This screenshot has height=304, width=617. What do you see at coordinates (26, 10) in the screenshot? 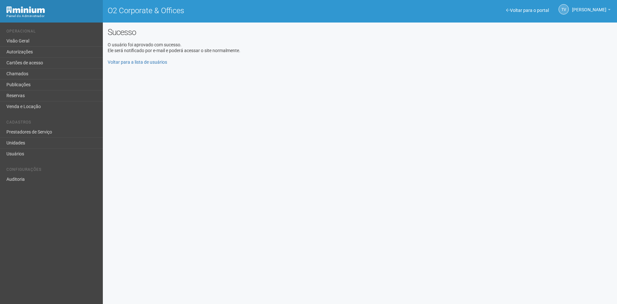
I see `img: Minium` at bounding box center [26, 10].